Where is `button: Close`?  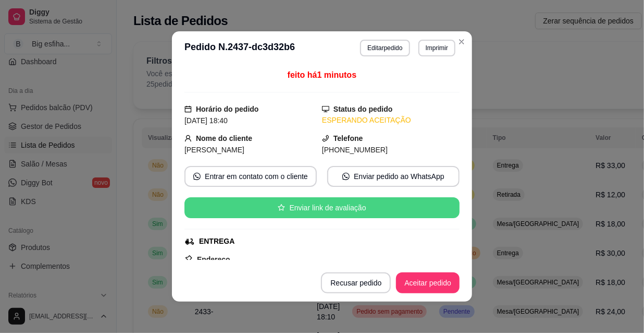 button: Close is located at coordinates (462, 42).